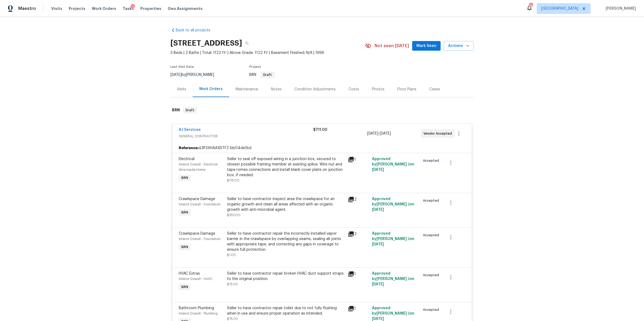 This screenshot has width=644, height=321. What do you see at coordinates (276, 89) in the screenshot?
I see `div: Notes` at bounding box center [276, 89].